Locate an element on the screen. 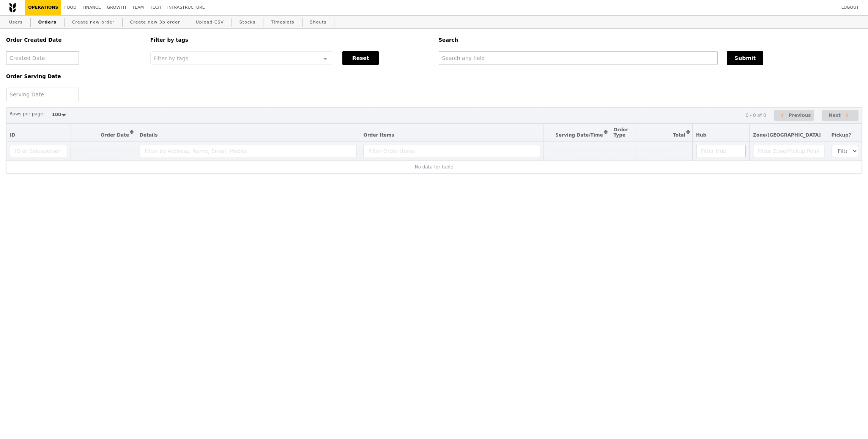 The image size is (868, 439). h5: Order Created Date is located at coordinates (74, 40).